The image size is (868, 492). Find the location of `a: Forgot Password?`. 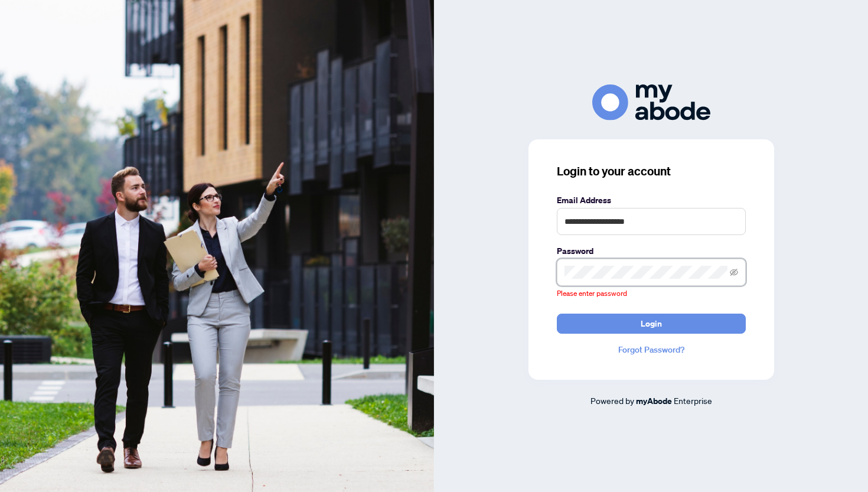

a: Forgot Password? is located at coordinates (651, 350).